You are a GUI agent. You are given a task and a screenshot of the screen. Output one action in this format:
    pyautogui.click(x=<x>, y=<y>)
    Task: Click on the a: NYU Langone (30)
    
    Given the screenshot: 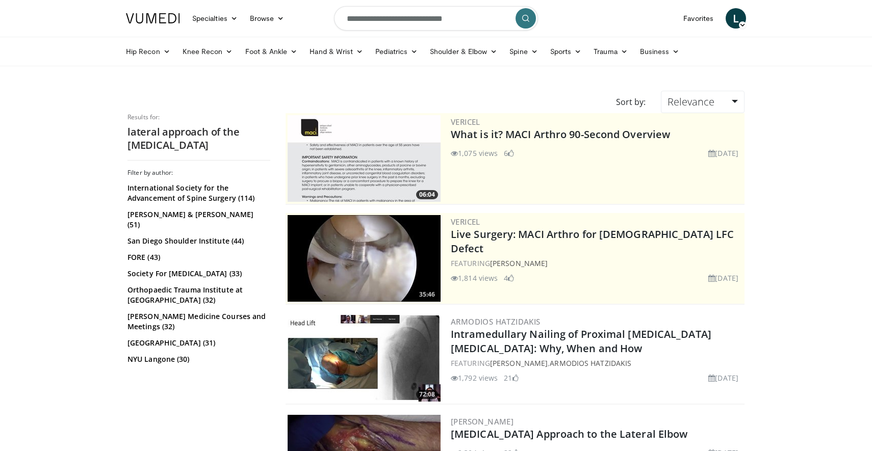 What is the action you would take?
    pyautogui.click(x=197, y=359)
    